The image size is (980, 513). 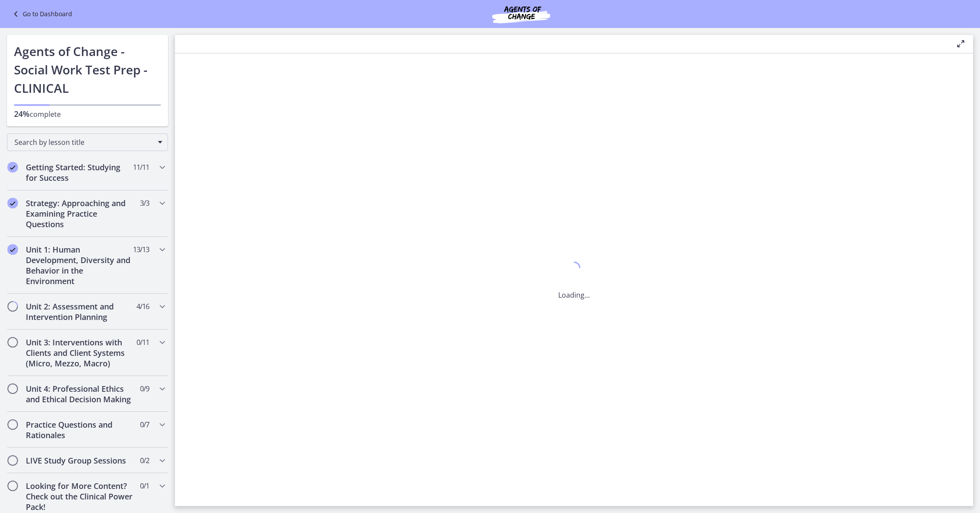 I want to click on h2: Unit 2: Assessment and Intervention Planning, so click(x=80, y=312).